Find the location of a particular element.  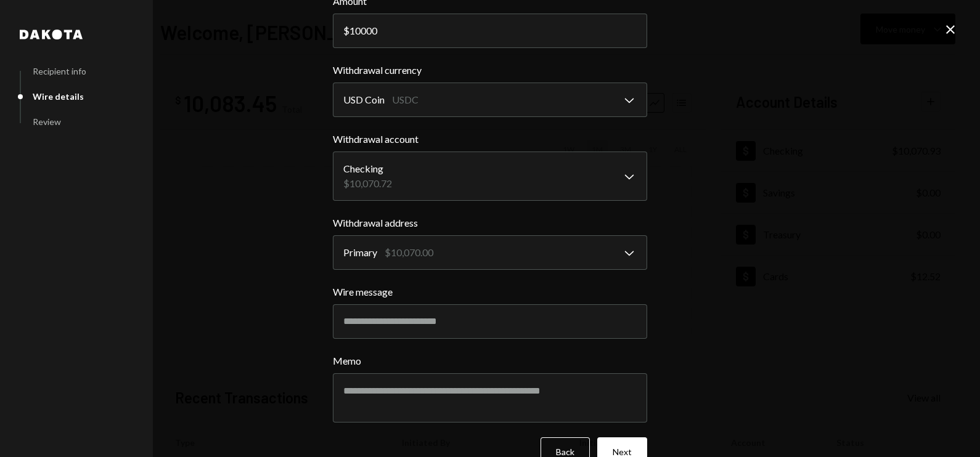

label: Withdrawal address is located at coordinates (490, 223).